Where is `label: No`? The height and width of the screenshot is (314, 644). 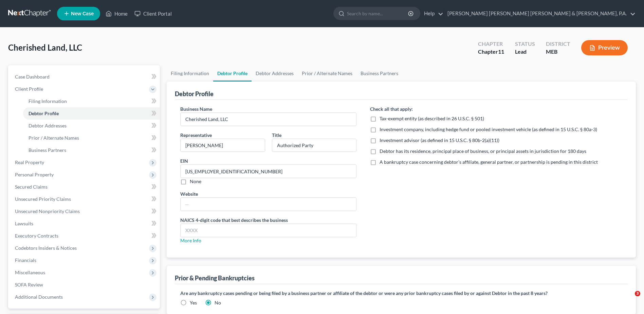
label: No is located at coordinates (217, 302).